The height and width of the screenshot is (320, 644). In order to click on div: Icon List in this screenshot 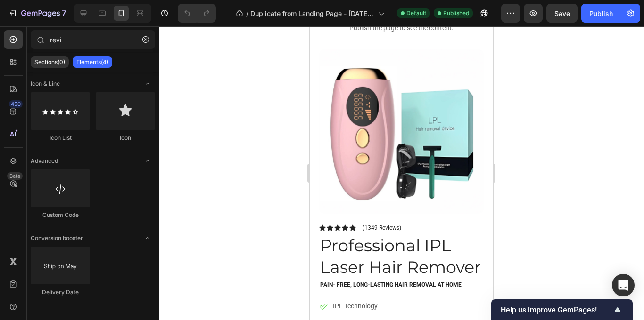, I will do `click(61, 138)`.